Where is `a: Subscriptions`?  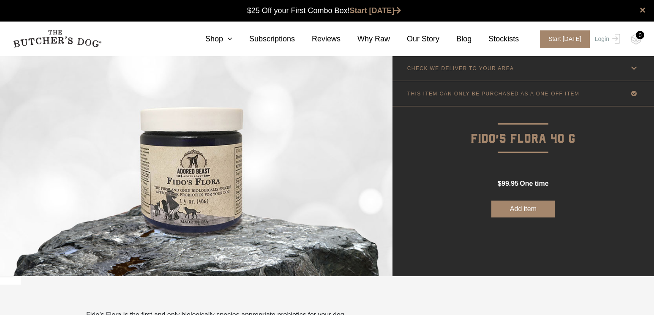
a: Subscriptions is located at coordinates (264, 39).